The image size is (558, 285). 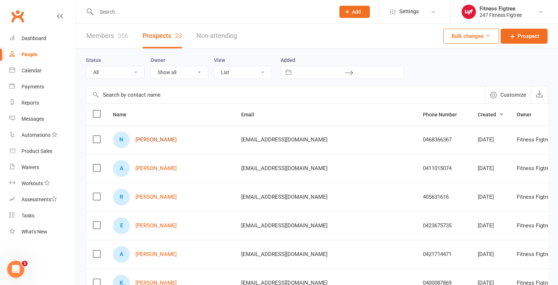 I want to click on a: Messages, so click(x=42, y=119).